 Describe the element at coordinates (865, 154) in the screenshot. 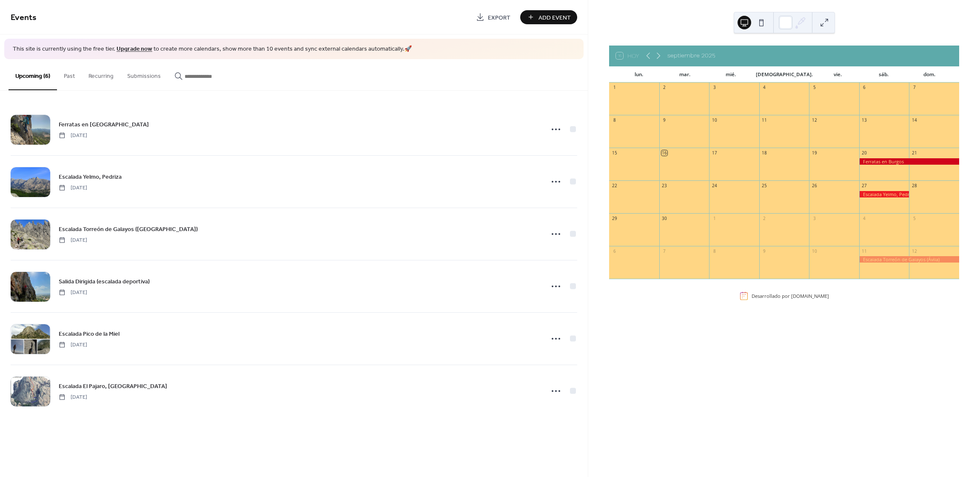

I see `div: 20` at that location.